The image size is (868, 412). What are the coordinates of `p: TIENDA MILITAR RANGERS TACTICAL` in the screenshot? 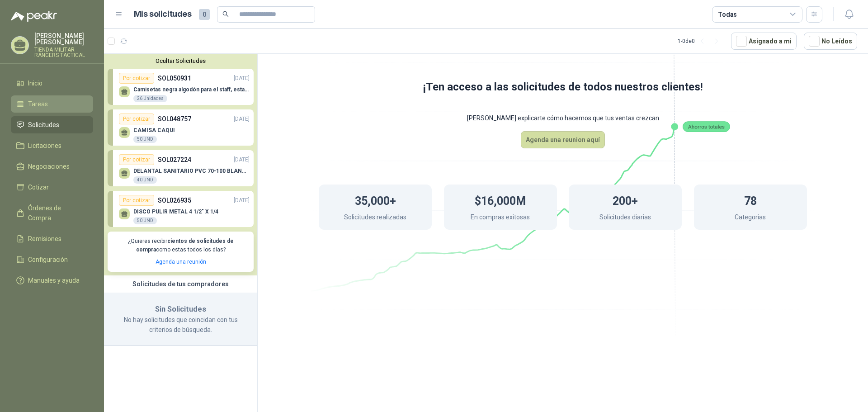 It's located at (64, 52).